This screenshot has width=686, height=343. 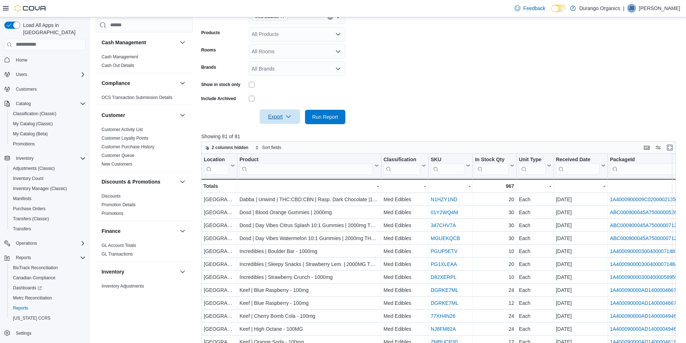 I want to click on a: Inventory Manager (Classic), so click(x=40, y=189).